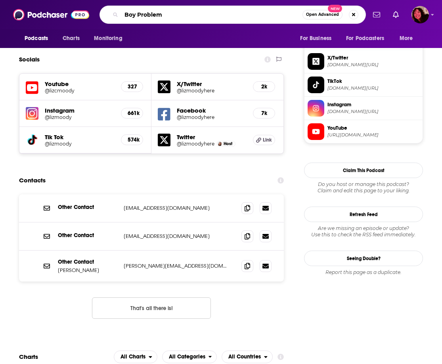 The height and width of the screenshot is (364, 442). I want to click on h5: 661k, so click(132, 113).